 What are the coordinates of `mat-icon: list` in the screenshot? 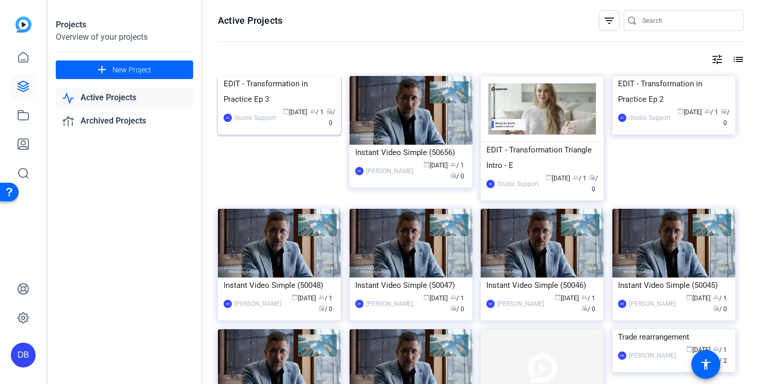 It's located at (738, 59).